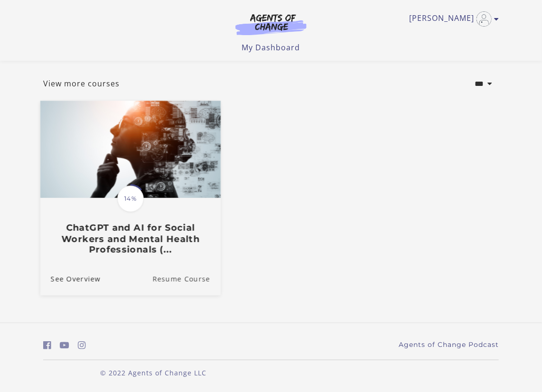 The height and width of the screenshot is (392, 542). Describe the element at coordinates (187, 279) in the screenshot. I see `a: ChatGPT and AI for Social Workers and Mental Health Professionals (...: Resume Course` at that location.